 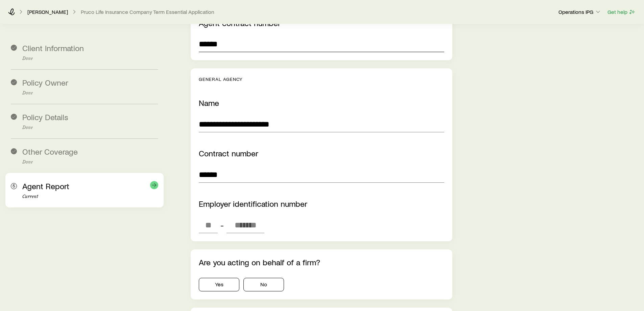 I want to click on button: No, so click(x=264, y=284).